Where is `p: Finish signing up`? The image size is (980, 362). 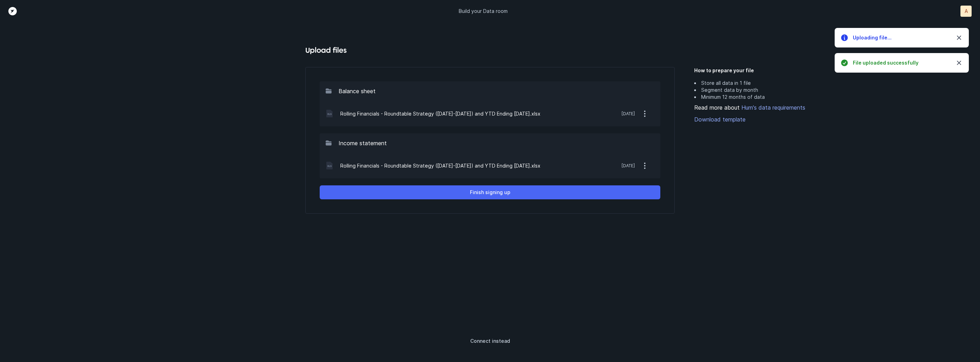
p: Finish signing up is located at coordinates (490, 192).